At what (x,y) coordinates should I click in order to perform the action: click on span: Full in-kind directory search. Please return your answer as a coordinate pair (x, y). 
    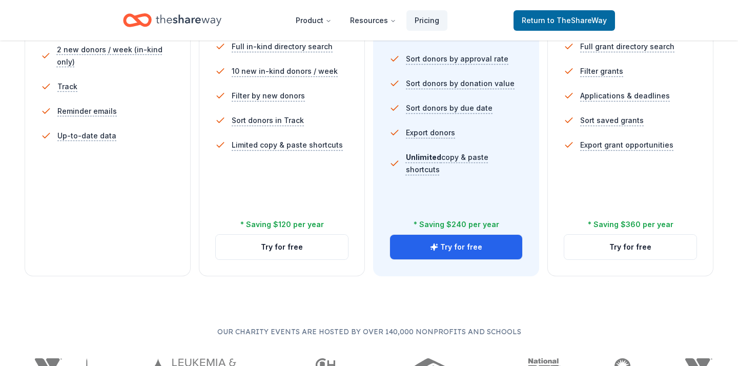
    Looking at the image, I should click on (282, 47).